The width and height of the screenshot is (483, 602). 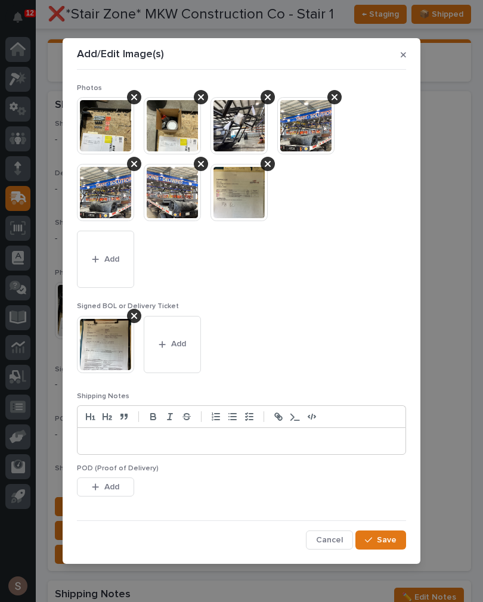 I want to click on span: POD (Proof of Delivery), so click(x=117, y=469).